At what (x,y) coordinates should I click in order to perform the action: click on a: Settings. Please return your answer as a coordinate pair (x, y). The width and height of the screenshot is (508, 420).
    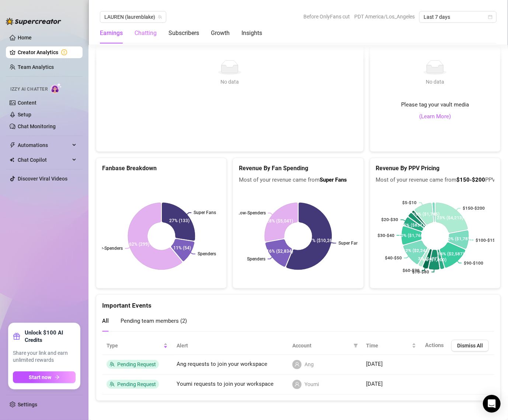
    Looking at the image, I should click on (27, 404).